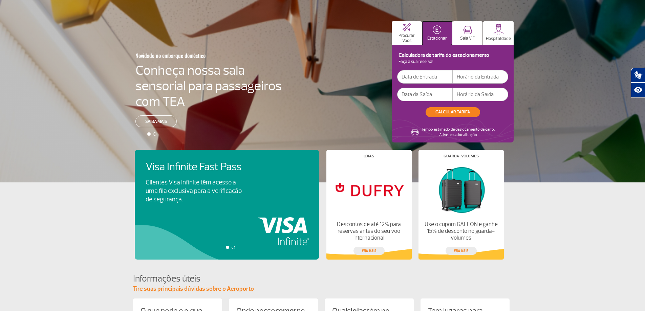  What do you see at coordinates (638, 83) in the screenshot?
I see `div: Plugin de acessibilidade da Hand Talk.` at bounding box center [638, 83].